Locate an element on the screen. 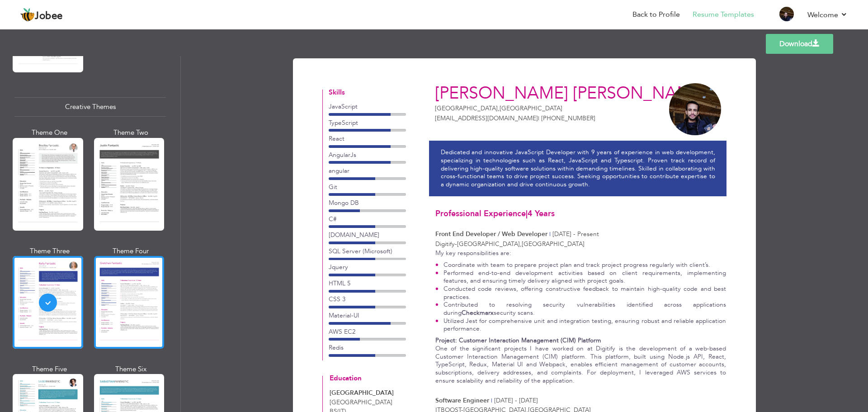 This screenshot has width=868, height=412. div: SQL Server (Microsoft) is located at coordinates (367, 251).